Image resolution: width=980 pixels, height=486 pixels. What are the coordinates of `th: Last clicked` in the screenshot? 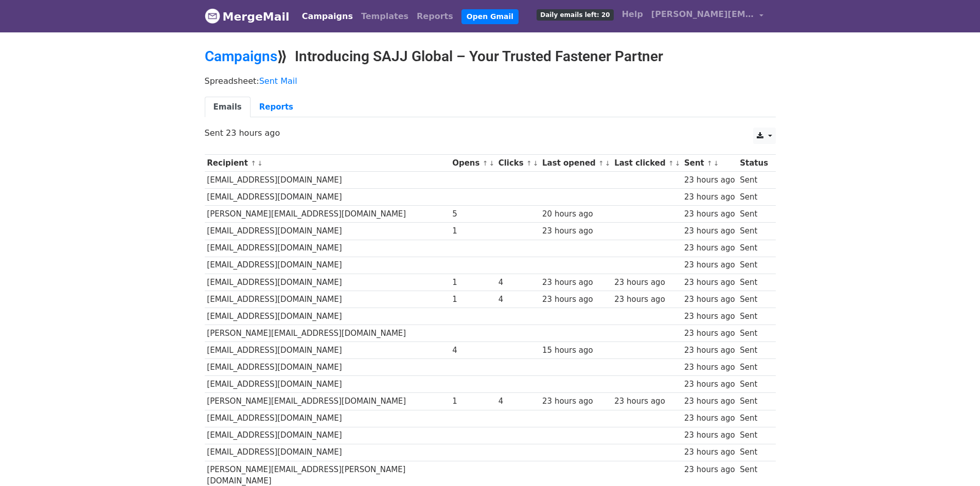 It's located at (647, 163).